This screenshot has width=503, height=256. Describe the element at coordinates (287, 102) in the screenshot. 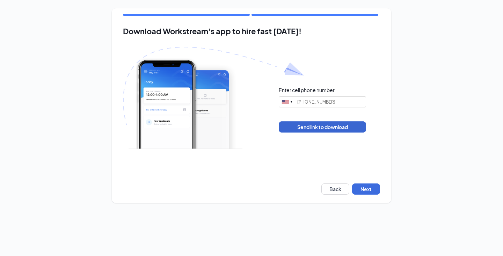

I see `div: United States: +1` at that location.